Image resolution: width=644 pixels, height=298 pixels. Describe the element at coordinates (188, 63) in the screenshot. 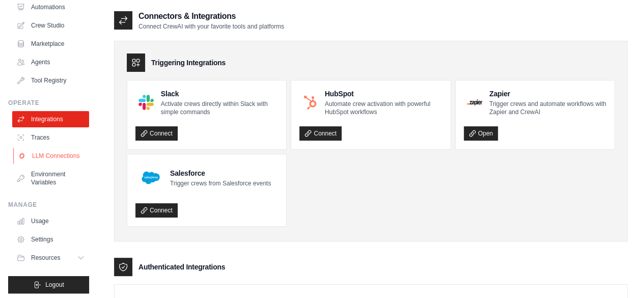

I see `h3: Triggering Integrations` at that location.